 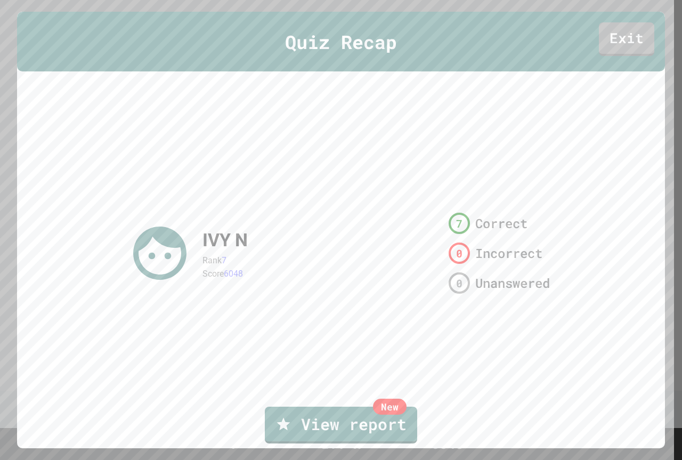 What do you see at coordinates (459, 223) in the screenshot?
I see `div: 7` at bounding box center [459, 223].